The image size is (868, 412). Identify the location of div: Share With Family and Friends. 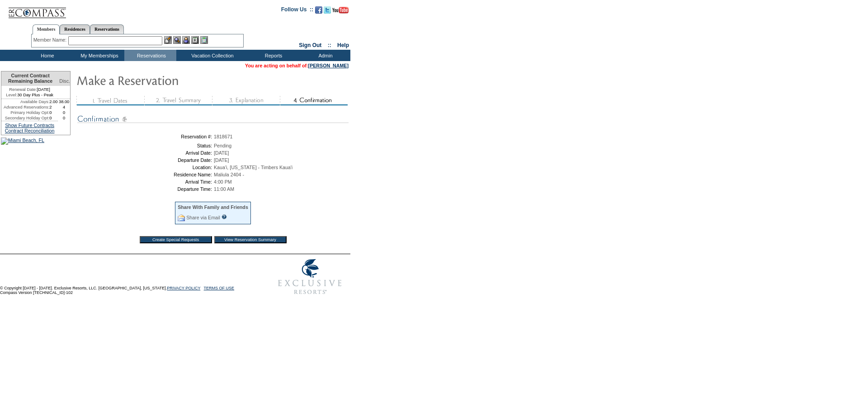
(213, 207).